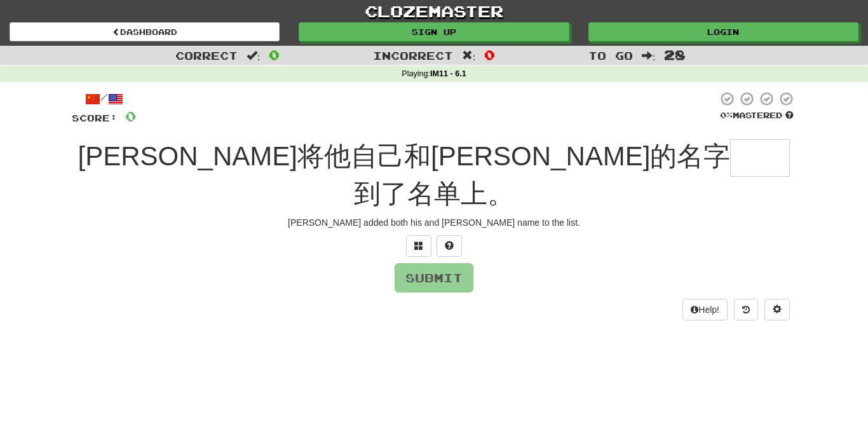 Image resolution: width=868 pixels, height=433 pixels. Describe the element at coordinates (433, 31) in the screenshot. I see `a: Sign up` at that location.